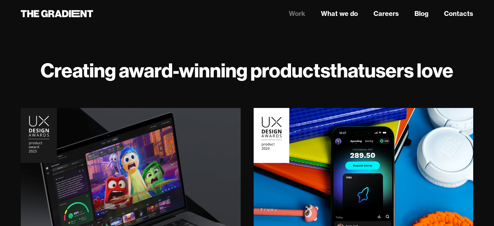  I want to click on h1: Creating award-winning products users love, so click(247, 70).